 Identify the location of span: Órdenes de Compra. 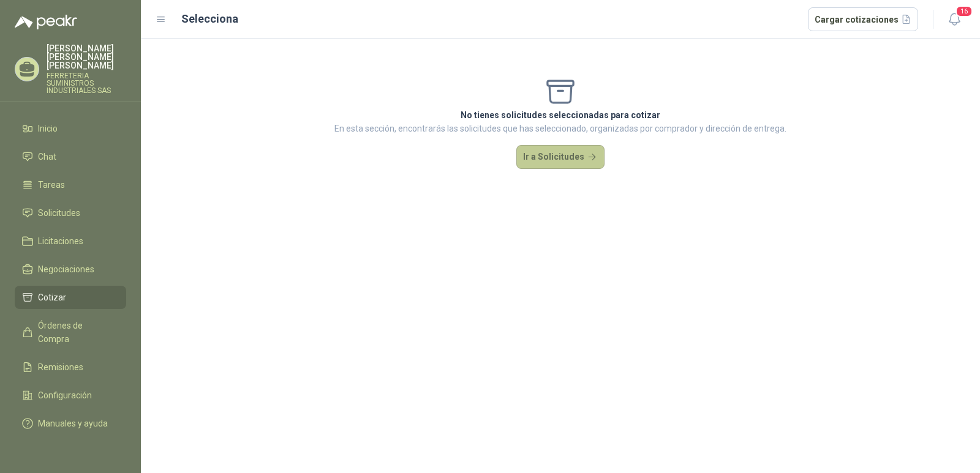
(76, 333).